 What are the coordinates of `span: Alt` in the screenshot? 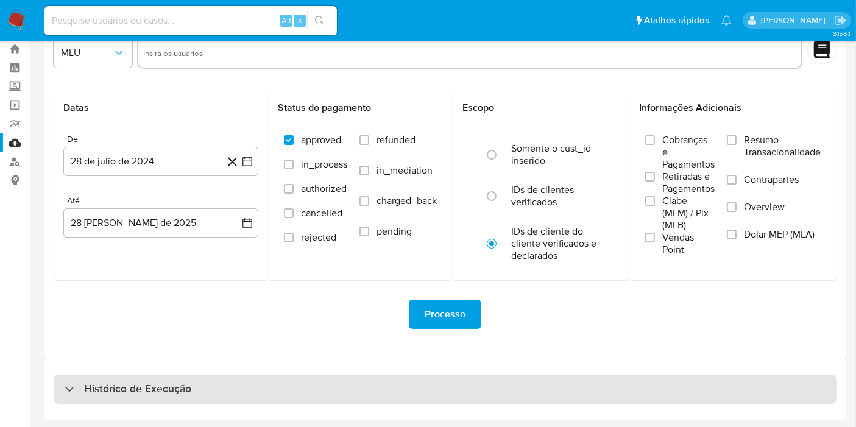 It's located at (286, 20).